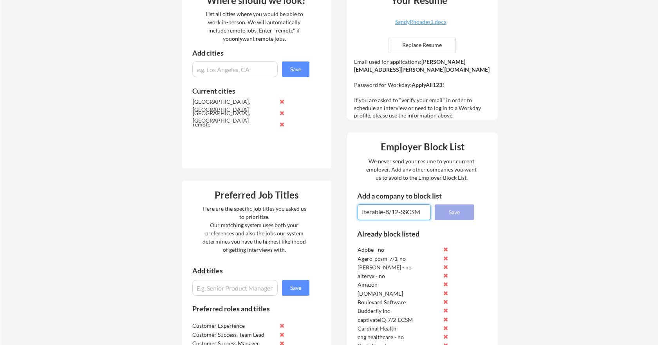  Describe the element at coordinates (257, 195) in the screenshot. I see `div: Preferred Job Titles` at that location.